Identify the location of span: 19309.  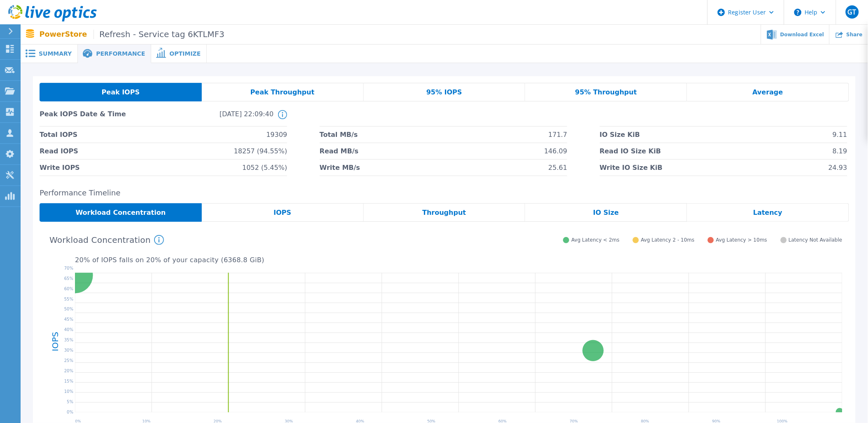
(277, 134).